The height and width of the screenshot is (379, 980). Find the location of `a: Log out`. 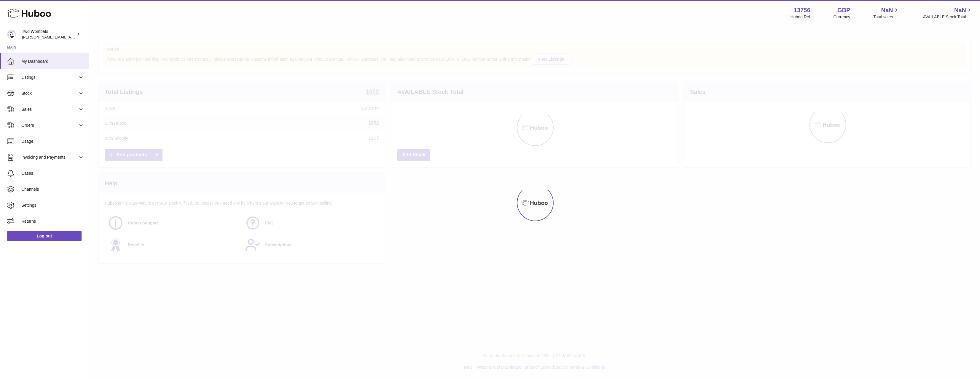

a: Log out is located at coordinates (44, 236).